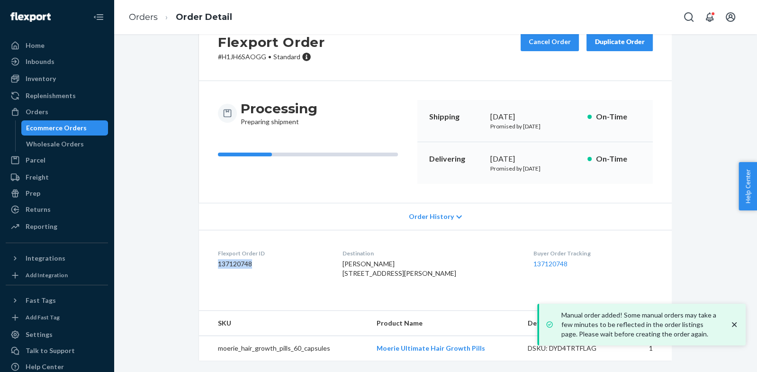 The width and height of the screenshot is (757, 372). I want to click on dt: Flexport Order ID, so click(272, 253).